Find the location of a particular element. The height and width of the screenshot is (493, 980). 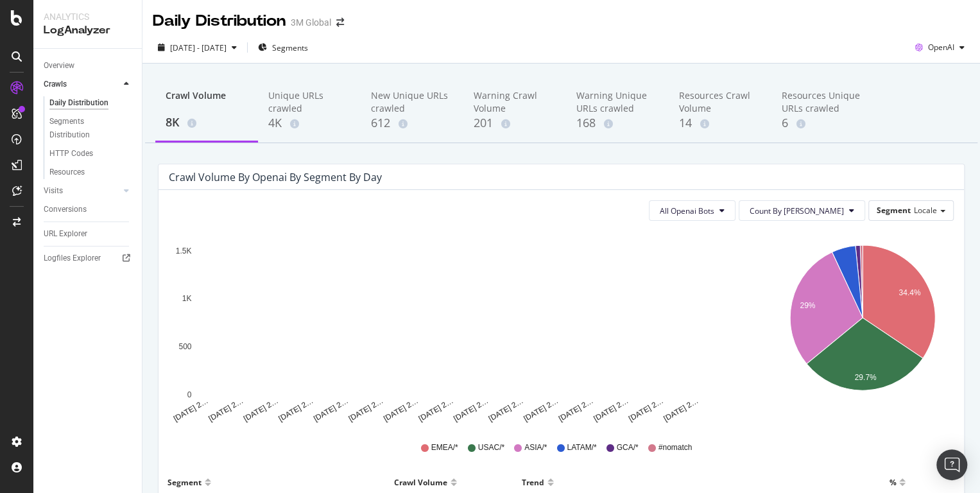

div: Segments Distribution is located at coordinates (85, 129).